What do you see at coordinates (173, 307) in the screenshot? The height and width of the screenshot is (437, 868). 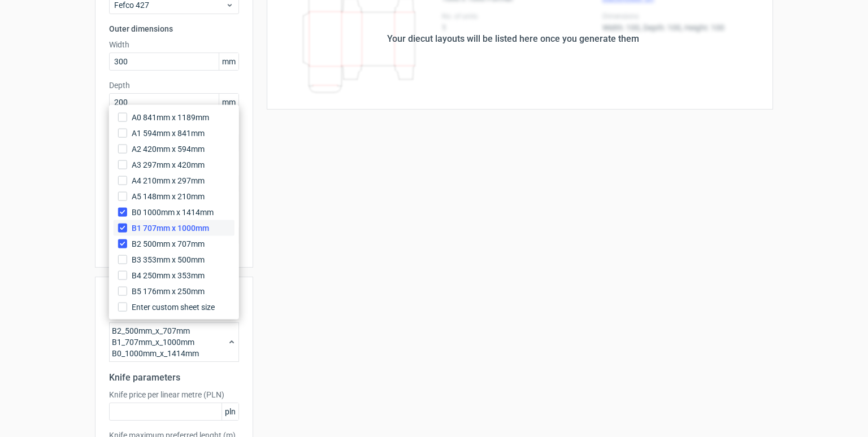 I see `span: Enter custom sheet size` at bounding box center [173, 307].